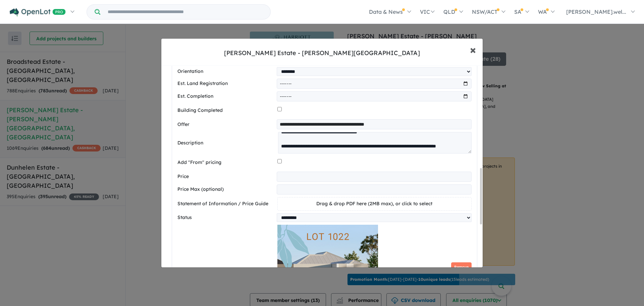 The image size is (644, 306). What do you see at coordinates (226, 72) in the screenshot?
I see `label: Orientation` at bounding box center [226, 72].